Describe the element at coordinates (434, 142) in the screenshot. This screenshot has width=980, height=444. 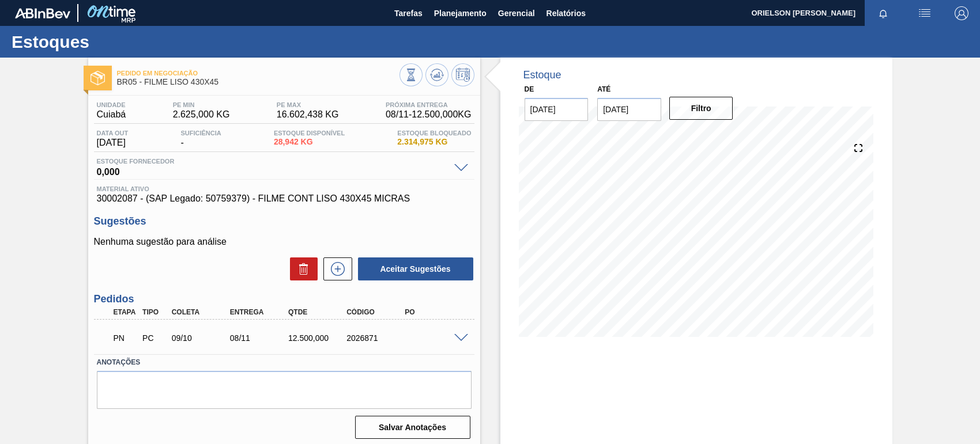
I see `span: 2.314,975 KG` at that location.